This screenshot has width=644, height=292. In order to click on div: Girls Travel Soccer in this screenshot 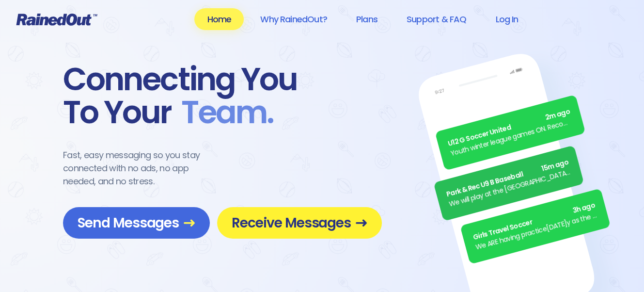, I will do `click(534, 221)`.